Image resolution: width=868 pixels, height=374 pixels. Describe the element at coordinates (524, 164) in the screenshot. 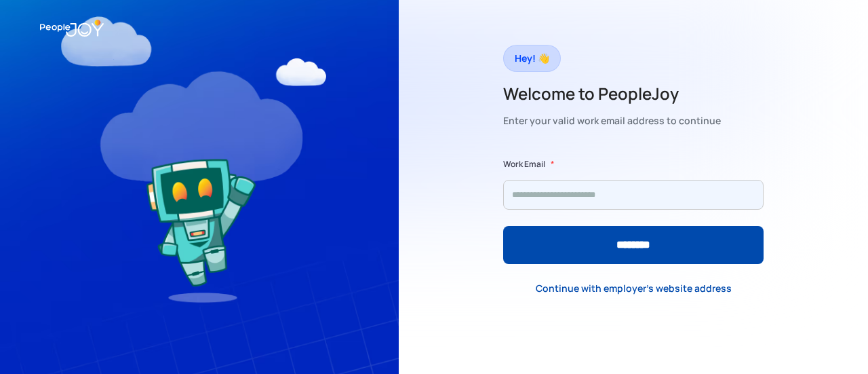

I see `label: Work Email` at that location.